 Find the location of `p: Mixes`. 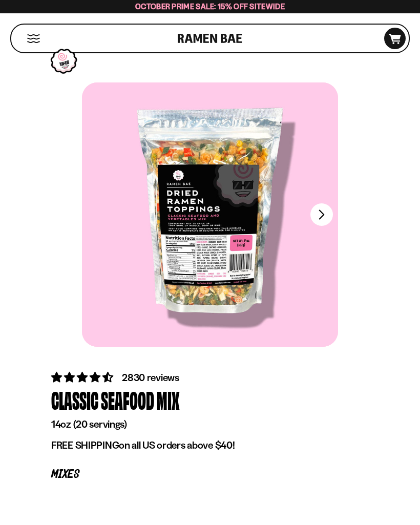

p: Mixes is located at coordinates (210, 474).